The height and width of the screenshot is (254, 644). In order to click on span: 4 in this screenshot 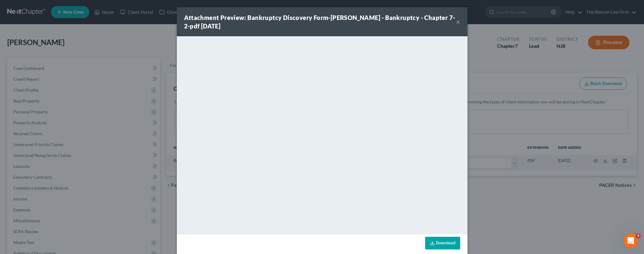, I will do `click(639, 236)`.